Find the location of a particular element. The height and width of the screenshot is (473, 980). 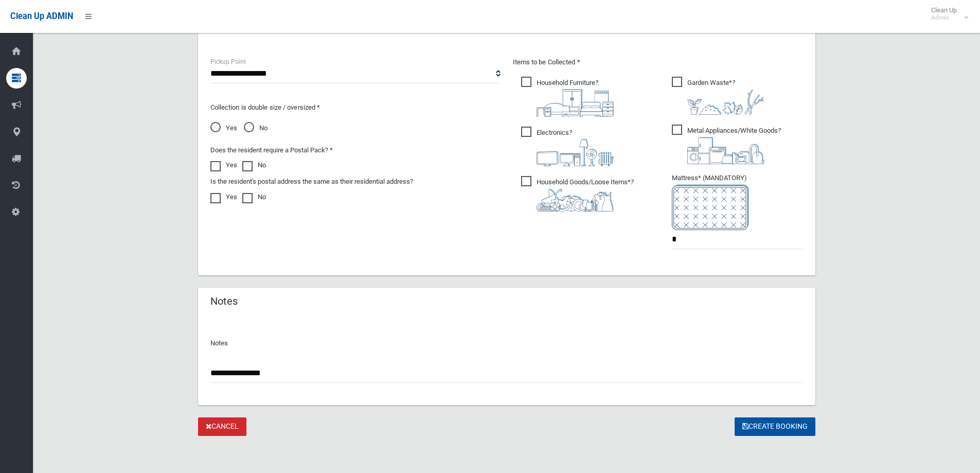

span: Clean Up is located at coordinates (947, 14).